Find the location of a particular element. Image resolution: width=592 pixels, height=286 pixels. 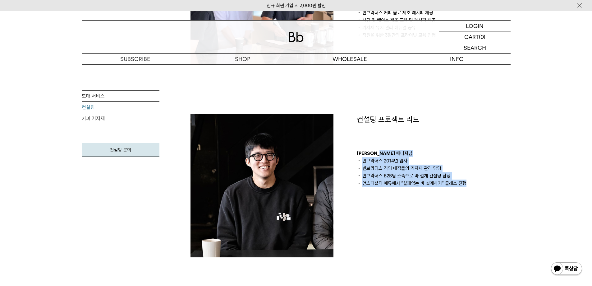

a: SHOP is located at coordinates (243, 59).